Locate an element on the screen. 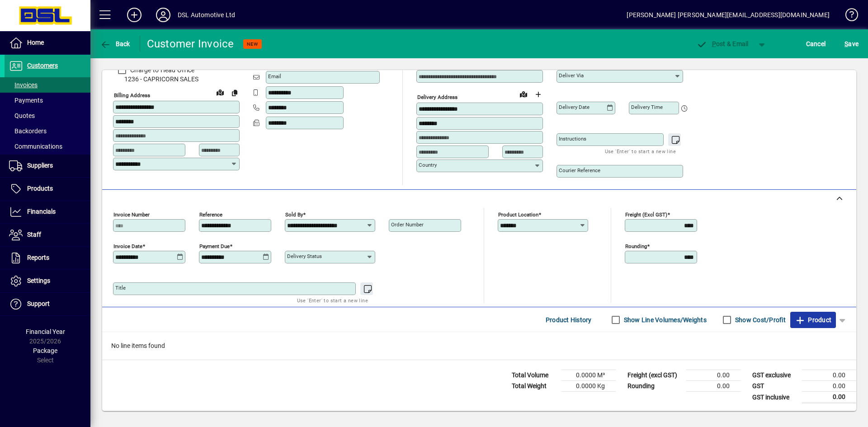 This screenshot has width=868, height=427. a: Backorders is located at coordinates (47, 131).